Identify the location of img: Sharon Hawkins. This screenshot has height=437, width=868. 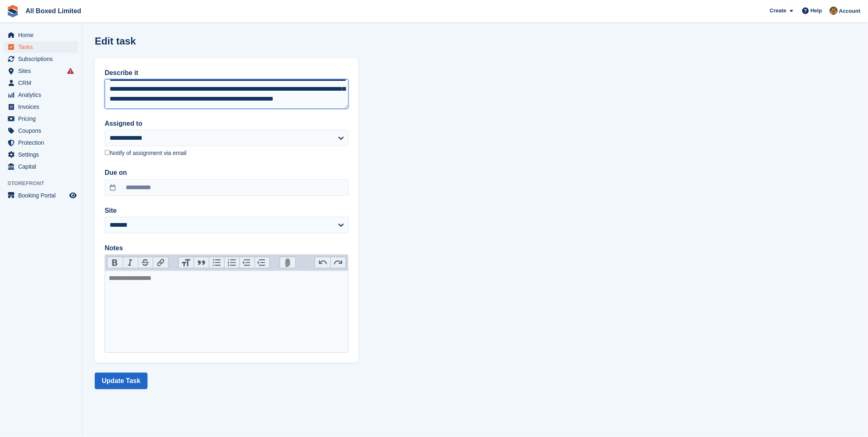
(834, 11).